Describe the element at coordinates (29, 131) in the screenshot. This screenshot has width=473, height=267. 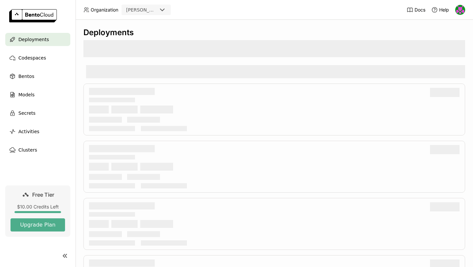
I see `span: Activities` at that location.